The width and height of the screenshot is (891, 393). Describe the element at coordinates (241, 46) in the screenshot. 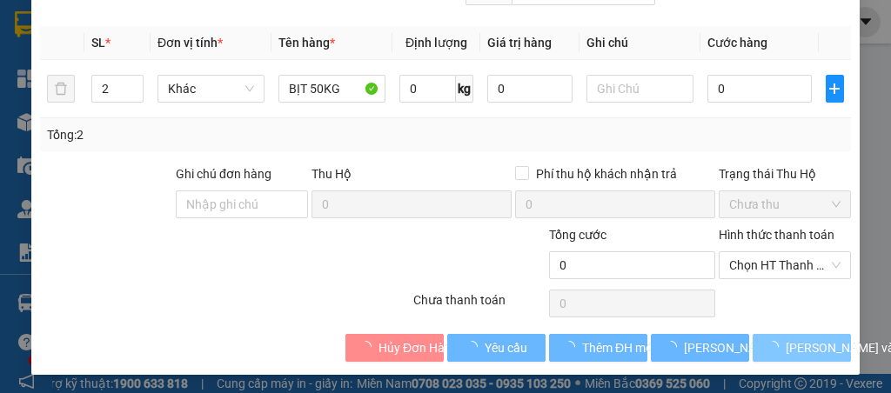

I see `div: THẢO SƯƠNG` at that location.